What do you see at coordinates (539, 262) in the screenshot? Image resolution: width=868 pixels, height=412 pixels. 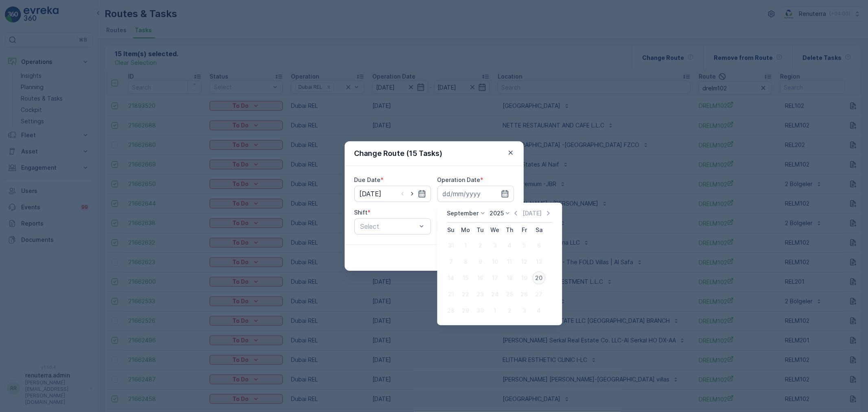 I see `div: 13` at bounding box center [539, 262].